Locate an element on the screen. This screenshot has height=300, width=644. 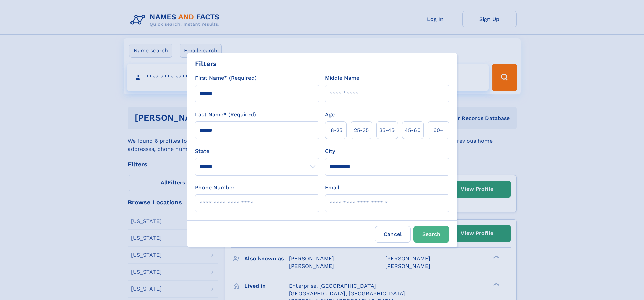
span: 60+ is located at coordinates (438, 131).